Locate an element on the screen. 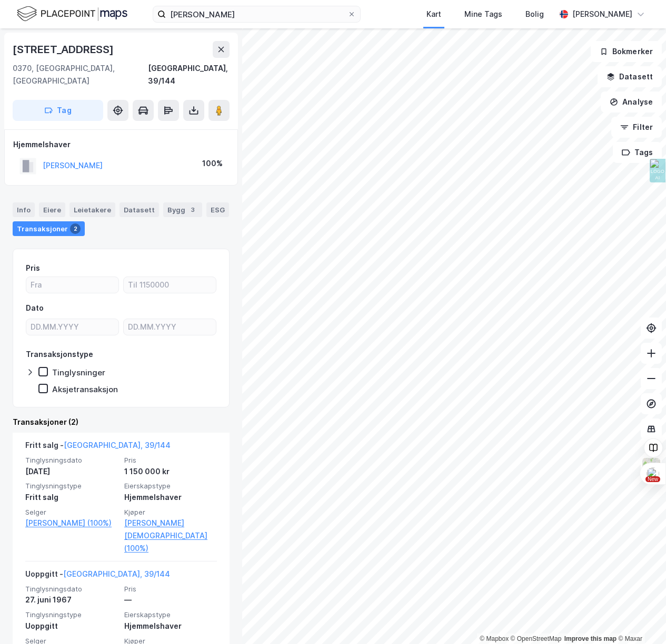  button: Analyse is located at coordinates (631, 102).